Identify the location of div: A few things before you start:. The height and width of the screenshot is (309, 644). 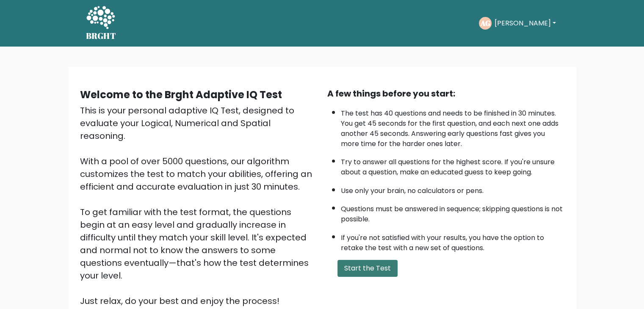
(446, 94).